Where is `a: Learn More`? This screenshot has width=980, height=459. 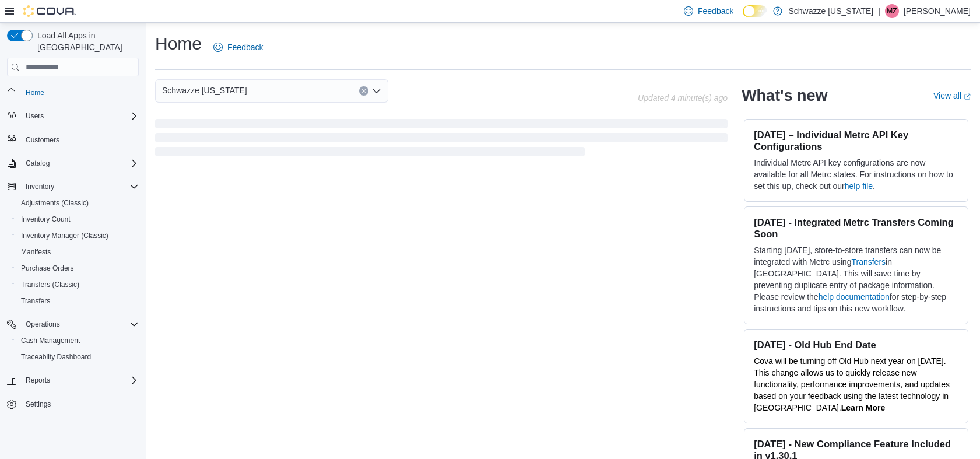 a: Learn More is located at coordinates (863, 407).